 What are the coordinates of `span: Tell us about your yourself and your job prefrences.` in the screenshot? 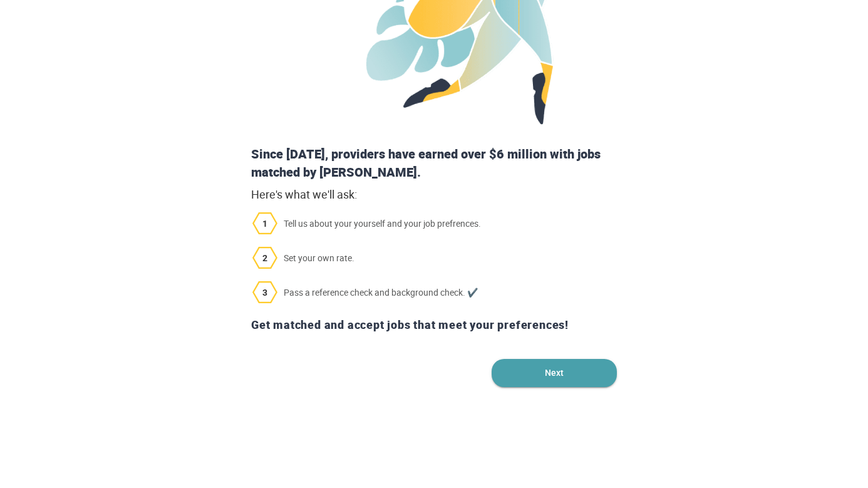 It's located at (434, 223).